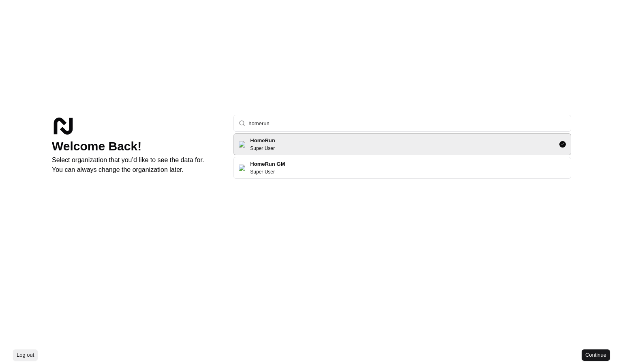  What do you see at coordinates (25, 355) in the screenshot?
I see `button: Log out` at bounding box center [25, 355].